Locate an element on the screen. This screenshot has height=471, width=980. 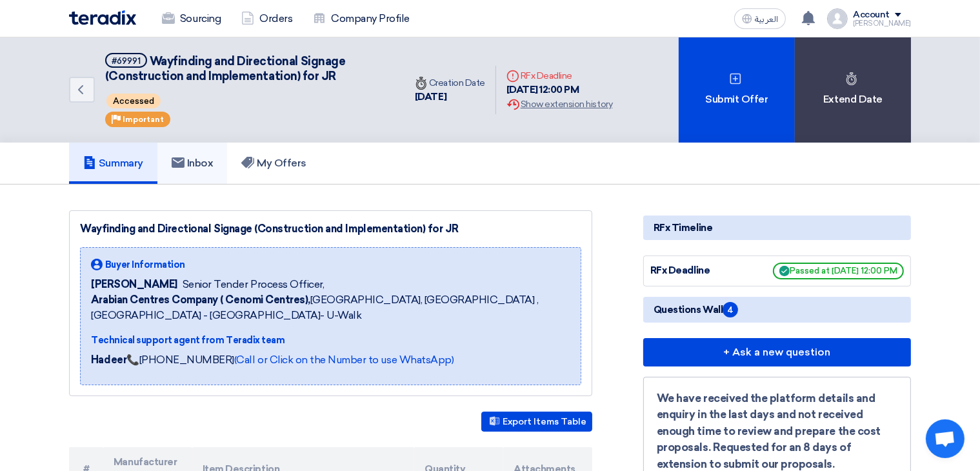
div: Creation Date is located at coordinates (449, 83).